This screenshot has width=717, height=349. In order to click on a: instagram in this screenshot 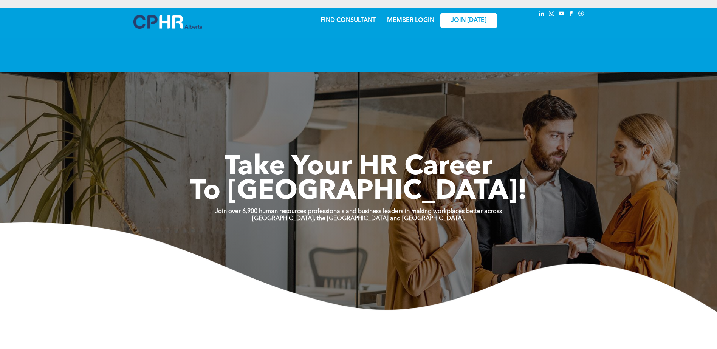, I will do `click(551, 14)`.